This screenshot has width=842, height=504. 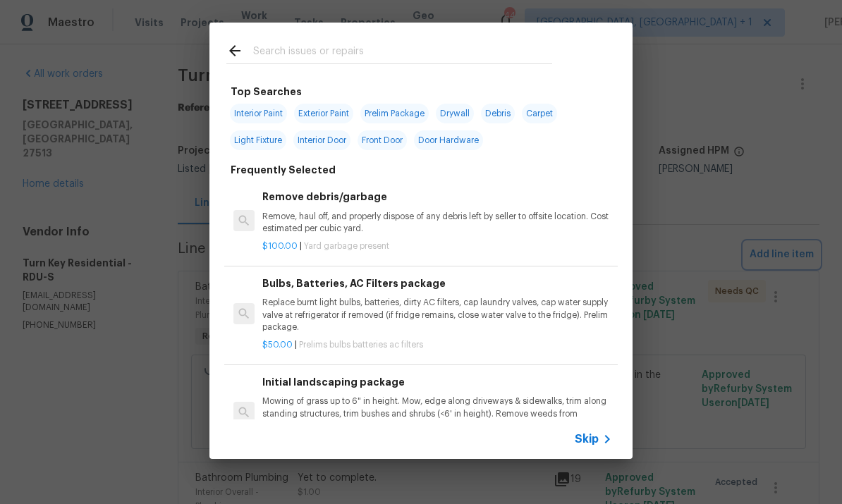 What do you see at coordinates (438, 223) in the screenshot?
I see `p: Remove, haul off, and properly dispose of any debris left by seller to offsite location. Cost est...` at bounding box center [438, 223].